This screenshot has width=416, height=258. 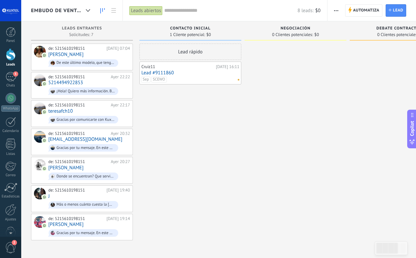 I want to click on div: ¡Hola! Quiero más información. Buenas noches! Algun video del funcionamiento, gracias, so click(x=86, y=91).